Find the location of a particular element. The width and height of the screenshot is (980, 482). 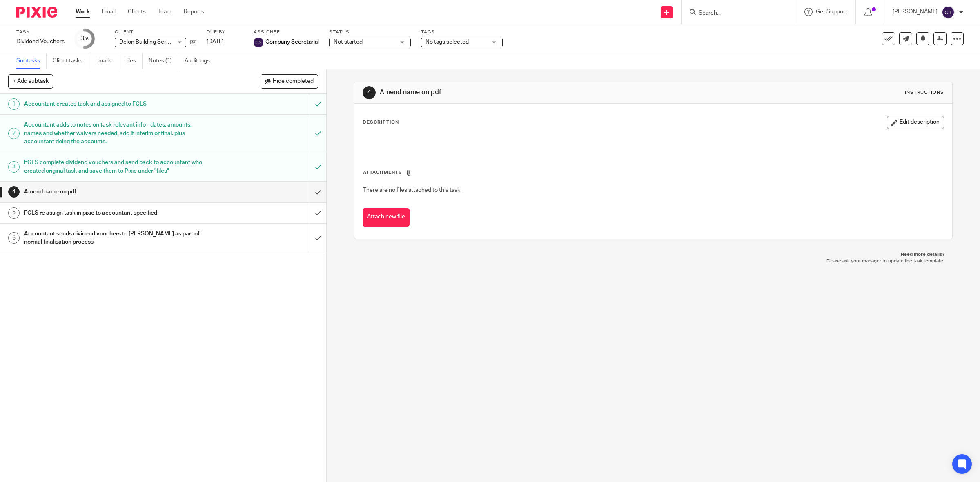

a: Client tasks is located at coordinates (71, 61).